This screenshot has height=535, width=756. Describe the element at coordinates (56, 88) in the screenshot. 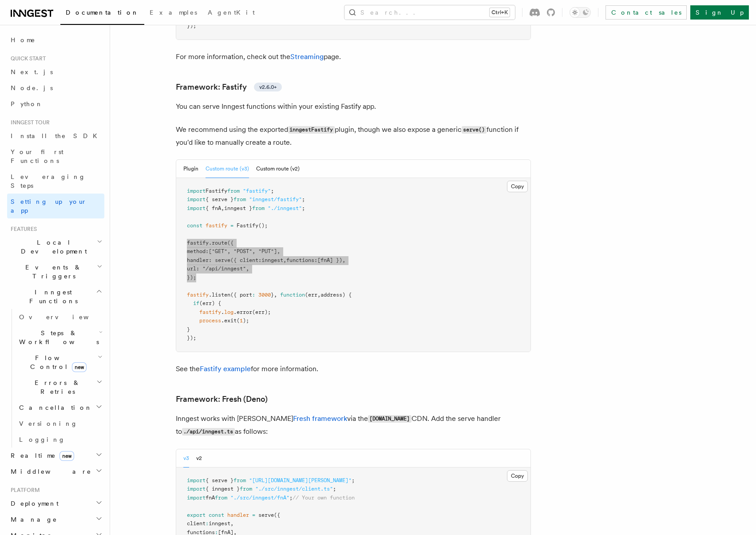

I see `a: Node.js` at that location.